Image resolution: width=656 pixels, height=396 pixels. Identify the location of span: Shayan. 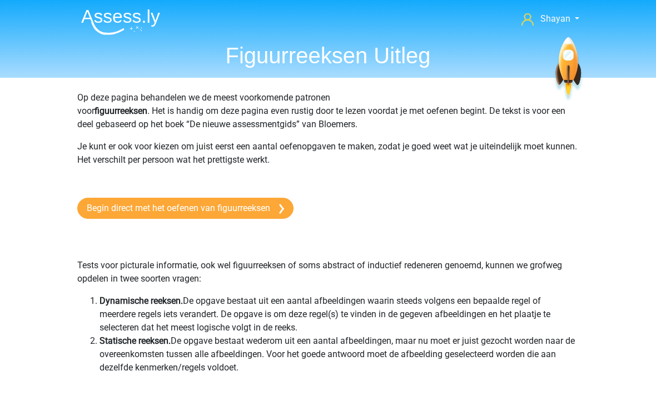
(555, 18).